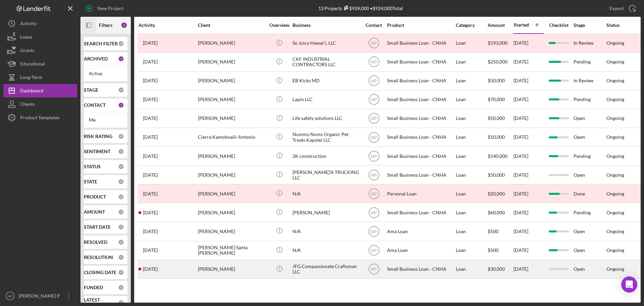  Describe the element at coordinates (41, 37) in the screenshot. I see `button: Loans` at that location.